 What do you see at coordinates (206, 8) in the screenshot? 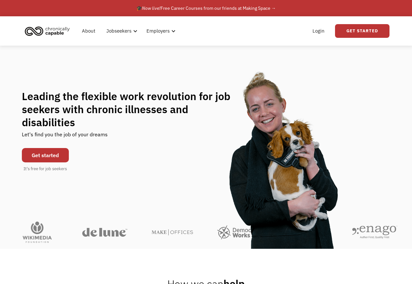
I see `div: 🎓 Free Career Courses from our friends at Making Space →` at bounding box center [206, 8].